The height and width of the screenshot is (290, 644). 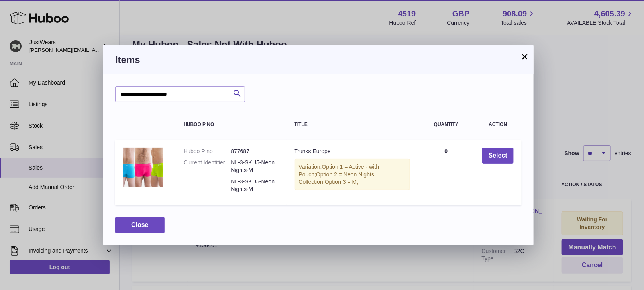 I want to click on h3: Items, so click(x=319, y=60).